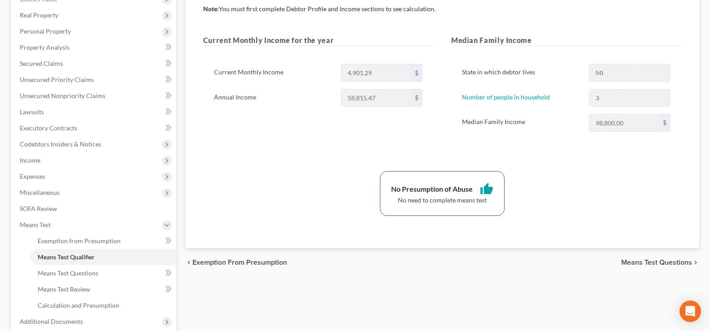  I want to click on strong: Note:, so click(211, 9).